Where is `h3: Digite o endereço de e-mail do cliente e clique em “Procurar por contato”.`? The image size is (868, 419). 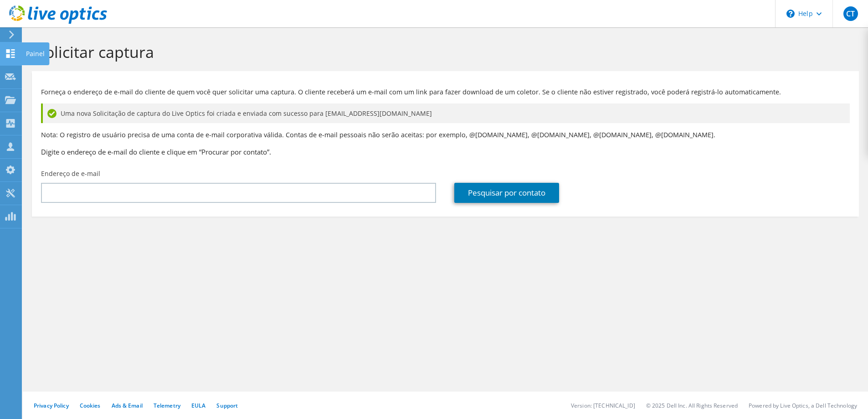 h3: Digite o endereço de e-mail do cliente e clique em “Procurar por contato”. is located at coordinates (445, 152).